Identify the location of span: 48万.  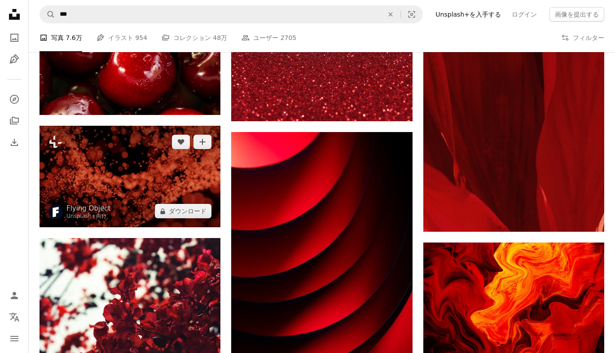
(220, 38).